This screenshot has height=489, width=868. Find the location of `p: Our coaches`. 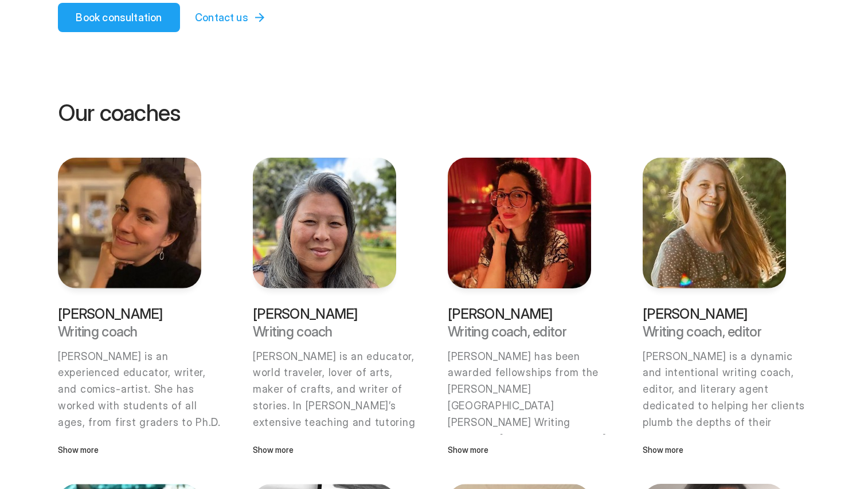

p: Our coaches is located at coordinates (434, 113).